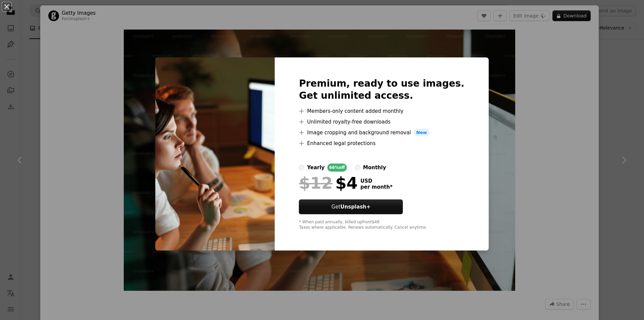  Describe the element at coordinates (355, 207) in the screenshot. I see `strong: Unsplash+` at that location.